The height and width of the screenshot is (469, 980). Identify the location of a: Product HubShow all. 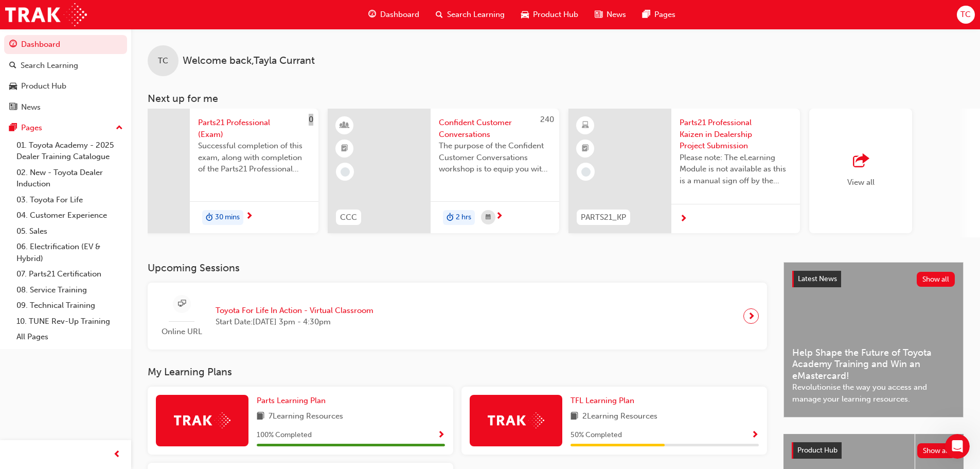
(874, 451).